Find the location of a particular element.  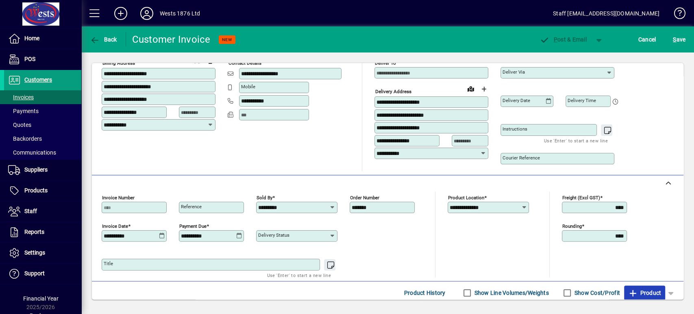

span: Customers is located at coordinates (38, 80).